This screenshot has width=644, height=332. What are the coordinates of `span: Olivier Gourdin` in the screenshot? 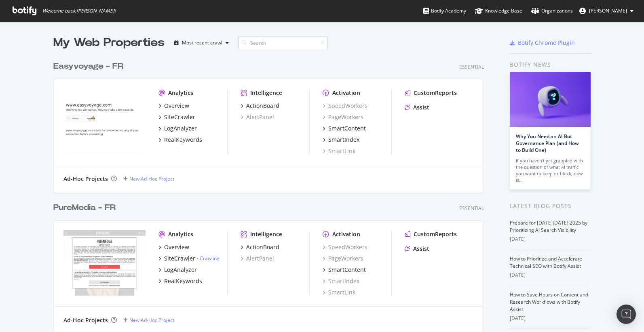 It's located at (608, 11).